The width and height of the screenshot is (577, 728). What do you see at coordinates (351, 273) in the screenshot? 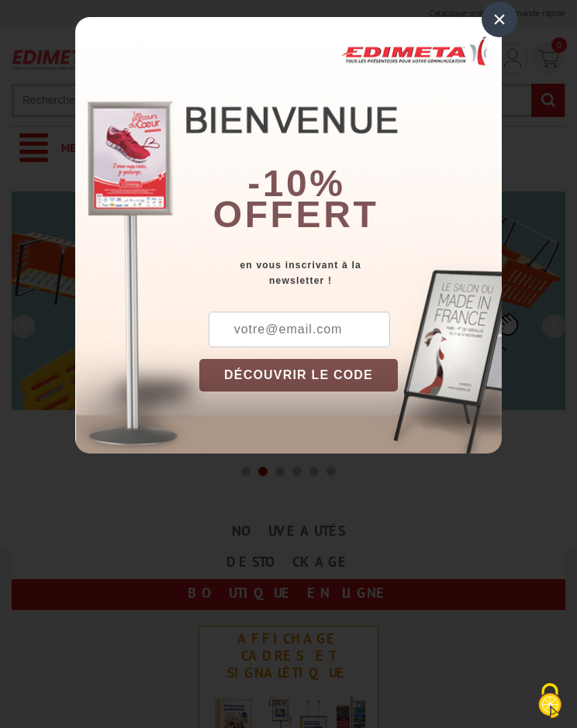
I see `div: en vous inscrivant à la newsletter !` at bounding box center [351, 273].